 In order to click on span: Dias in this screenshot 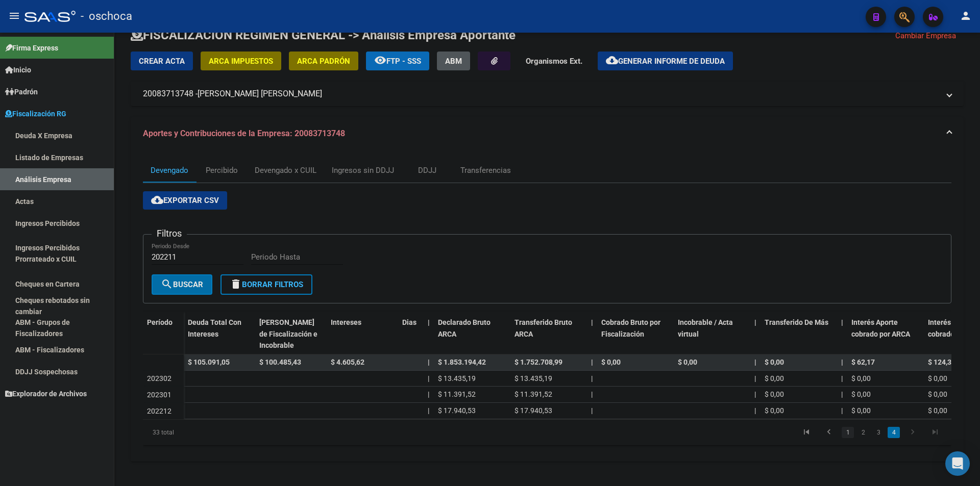, I will do `click(409, 322)`.